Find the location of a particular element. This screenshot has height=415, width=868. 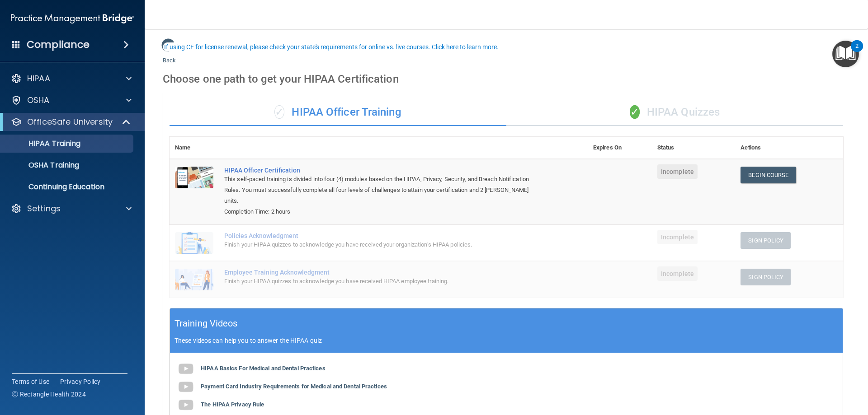

a: Terms of Use is located at coordinates (30, 382).